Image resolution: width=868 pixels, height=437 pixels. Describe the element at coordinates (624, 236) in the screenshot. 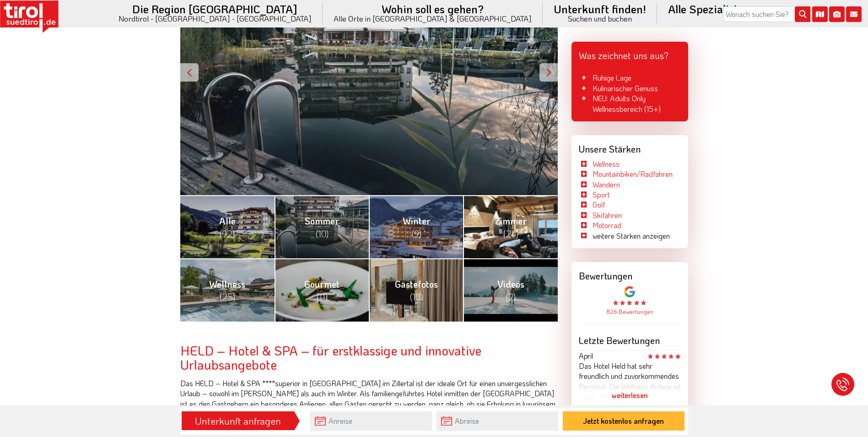

I see `li: weitere Stärken anzeigen` at that location.